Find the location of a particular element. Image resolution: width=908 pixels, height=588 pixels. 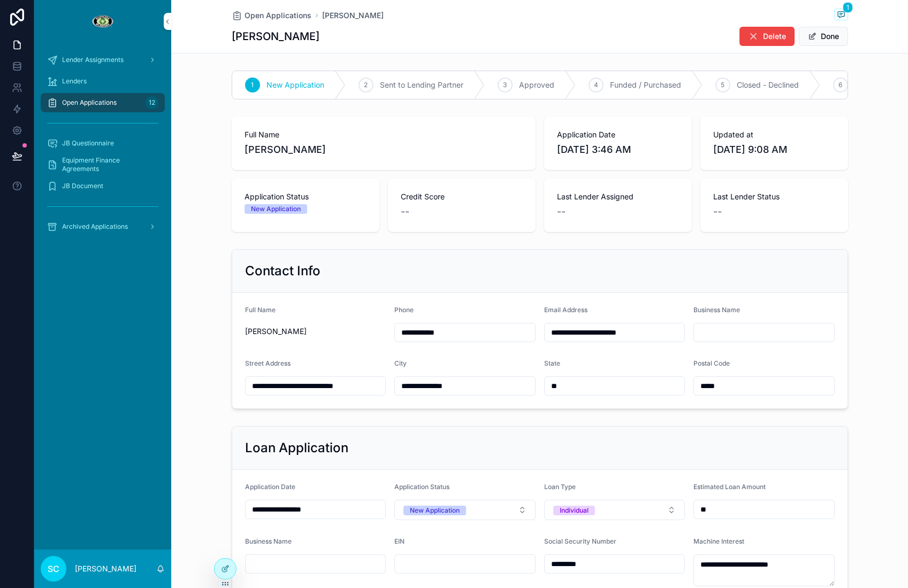

span: SC is located at coordinates (54, 569).